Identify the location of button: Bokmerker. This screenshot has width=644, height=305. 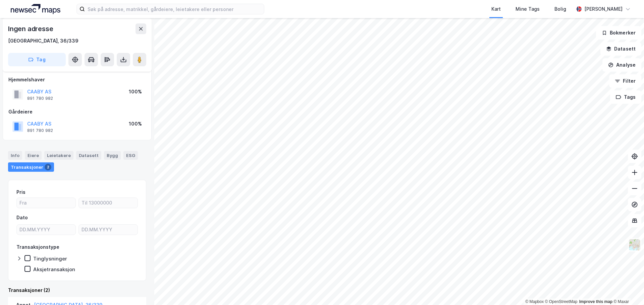
(618, 33).